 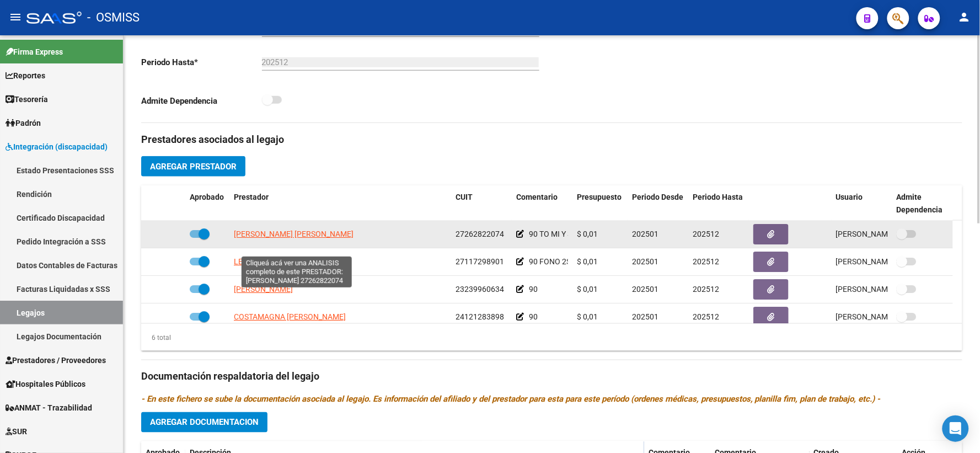 I want to click on span: SUR, so click(x=16, y=432).